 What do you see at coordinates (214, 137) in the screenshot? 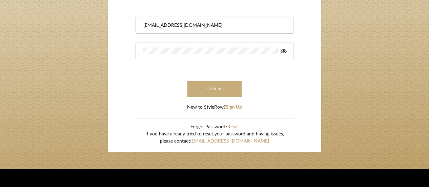
I see `div: If you have already tried to reset your password and having issues, please contact` at bounding box center [214, 137].